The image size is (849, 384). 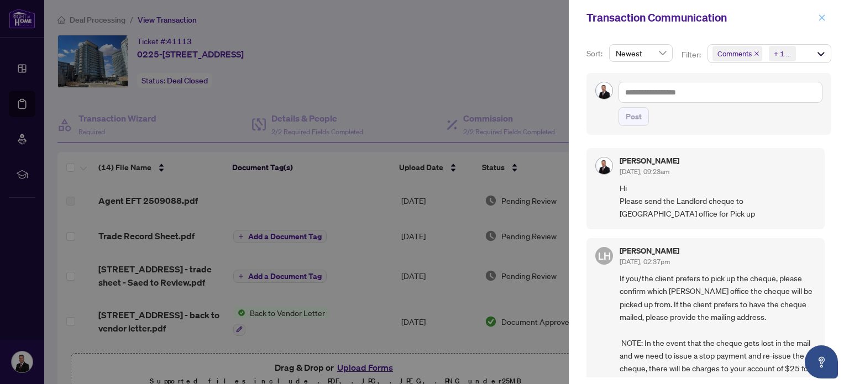 I want to click on span: Newest, so click(x=641, y=53).